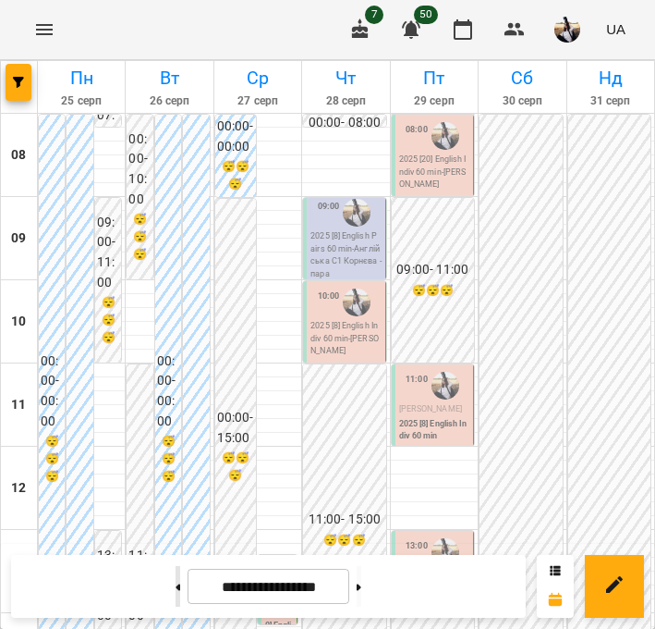  Describe the element at coordinates (18, 322) in the screenshot. I see `h6: 10` at that location.